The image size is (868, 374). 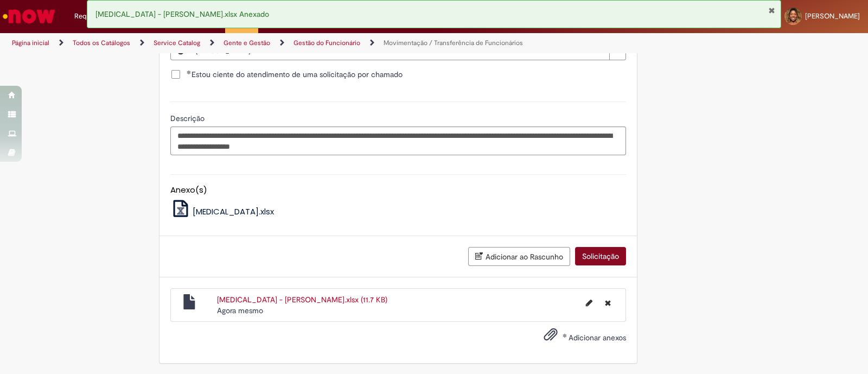 What do you see at coordinates (247, 43) in the screenshot?
I see `a: Gente e Gestão` at bounding box center [247, 43].